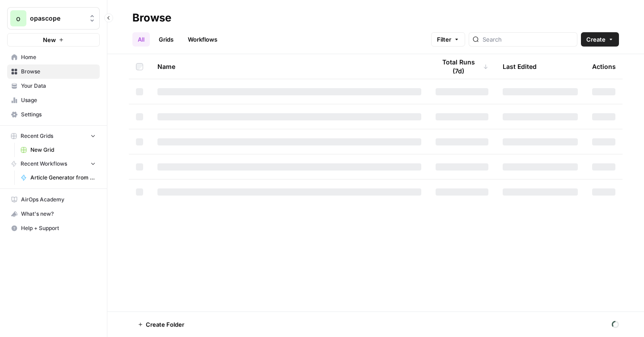 The width and height of the screenshot is (644, 337). What do you see at coordinates (203, 39) in the screenshot?
I see `a: Workflows` at bounding box center [203, 39].